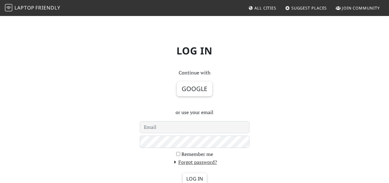  I want to click on span: Join Community, so click(361, 8).